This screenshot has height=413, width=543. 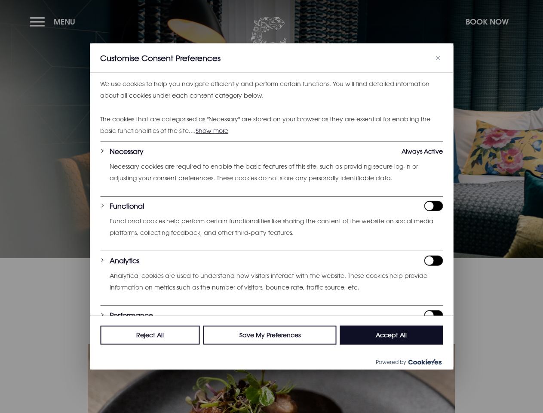 I want to click on p: We use cookies to help you navigate efficiently and perform certain functions. You will find deta..., so click(x=271, y=89).